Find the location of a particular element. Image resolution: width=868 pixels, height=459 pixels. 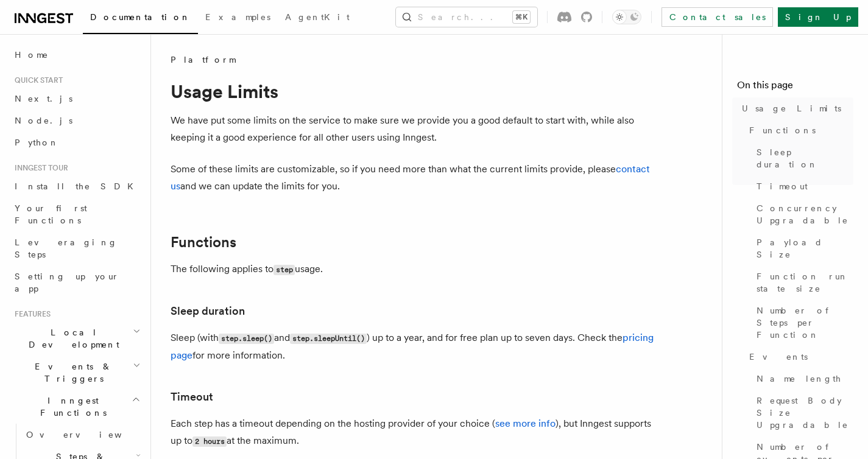

span: Leveraging Steps is located at coordinates (66, 248).